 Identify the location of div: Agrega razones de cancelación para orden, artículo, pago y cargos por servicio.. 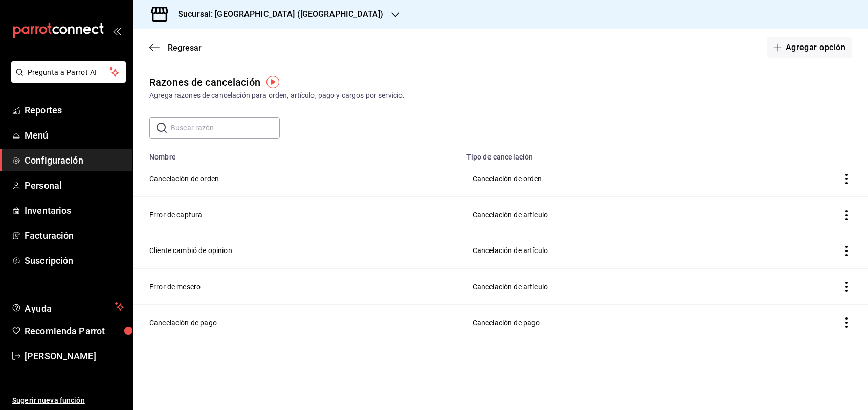
(500, 95).